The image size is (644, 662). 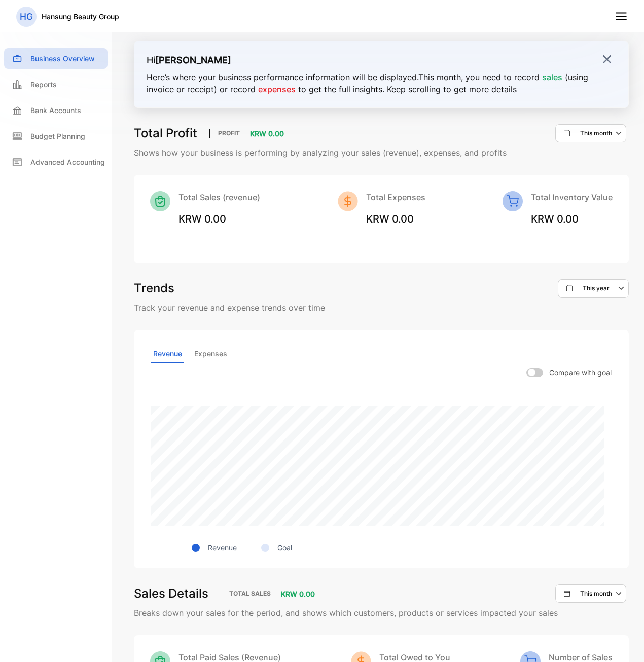 I want to click on p: Hi, so click(x=381, y=60).